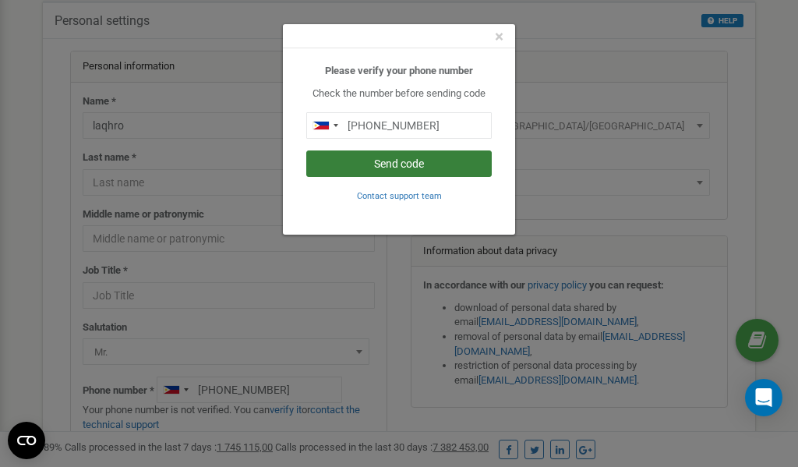 Image resolution: width=798 pixels, height=467 pixels. What do you see at coordinates (399, 125) in the screenshot?
I see `input: 0905 123 4567` at bounding box center [399, 125].